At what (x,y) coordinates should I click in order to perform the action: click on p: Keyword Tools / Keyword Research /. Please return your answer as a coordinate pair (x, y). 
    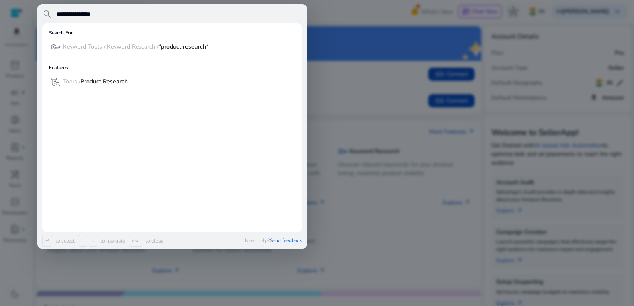
    Looking at the image, I should click on (136, 47).